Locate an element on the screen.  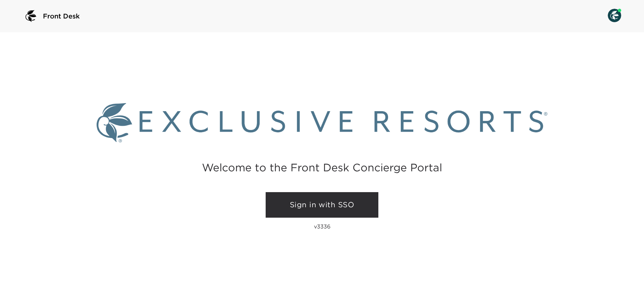
img: User is located at coordinates (615, 15).